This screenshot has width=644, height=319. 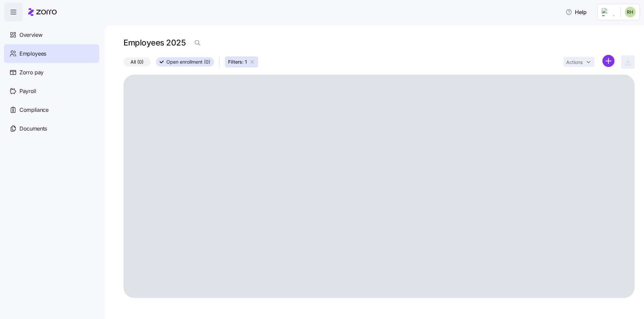 What do you see at coordinates (33, 53) in the screenshot?
I see `span: Employees` at bounding box center [33, 53].